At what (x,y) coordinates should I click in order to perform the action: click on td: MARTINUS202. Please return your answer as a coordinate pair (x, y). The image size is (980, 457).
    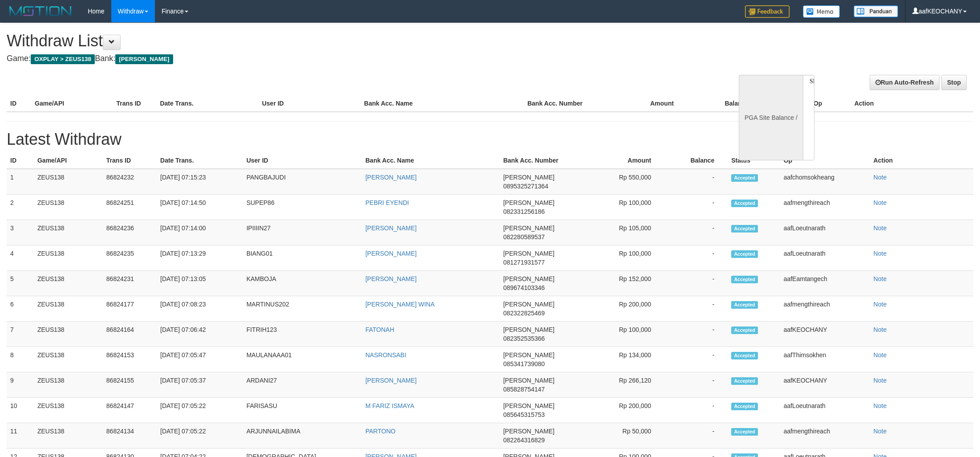
    Looking at the image, I should click on (302, 308).